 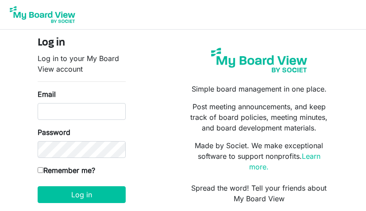 I want to click on h4: Log in, so click(x=81, y=43).